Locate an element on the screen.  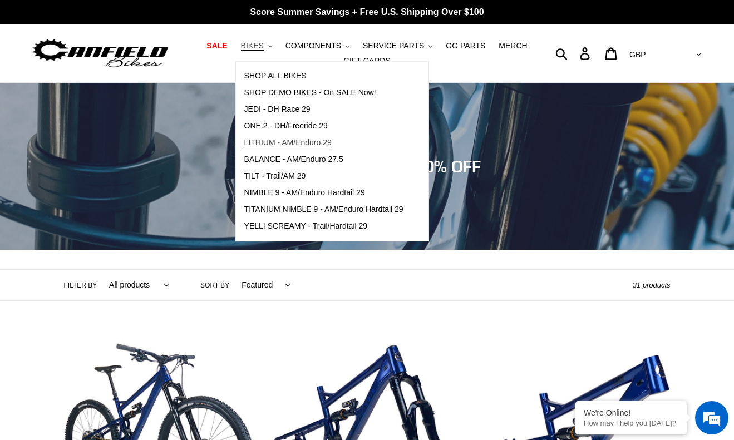
span: JEDI - DH Race 29 is located at coordinates (277, 109).